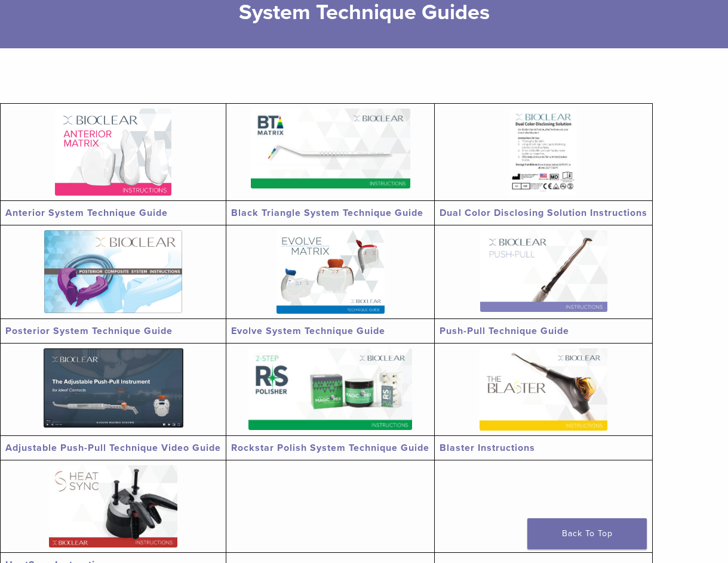  I want to click on a: Blaster Instructions, so click(487, 448).